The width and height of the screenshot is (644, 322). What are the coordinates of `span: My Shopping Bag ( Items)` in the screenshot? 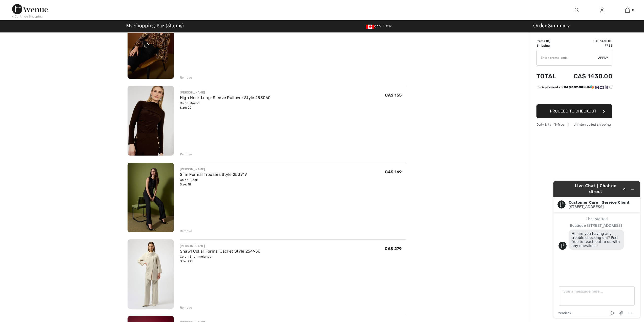 It's located at (155, 26).